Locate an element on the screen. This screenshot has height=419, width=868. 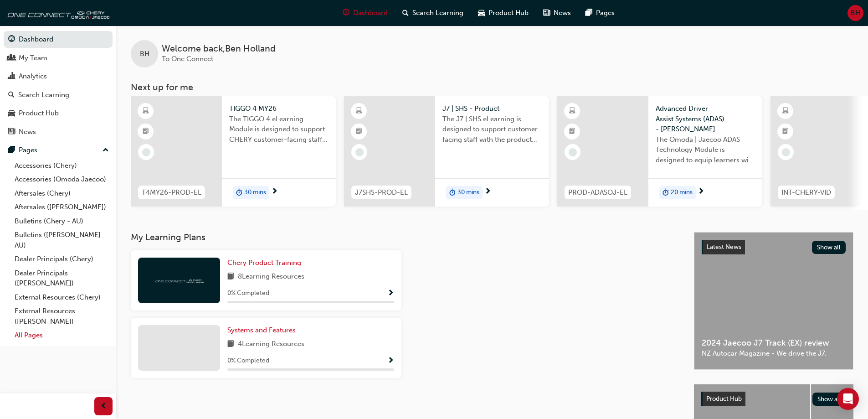
a: External Resources (Chery) is located at coordinates (62, 297).